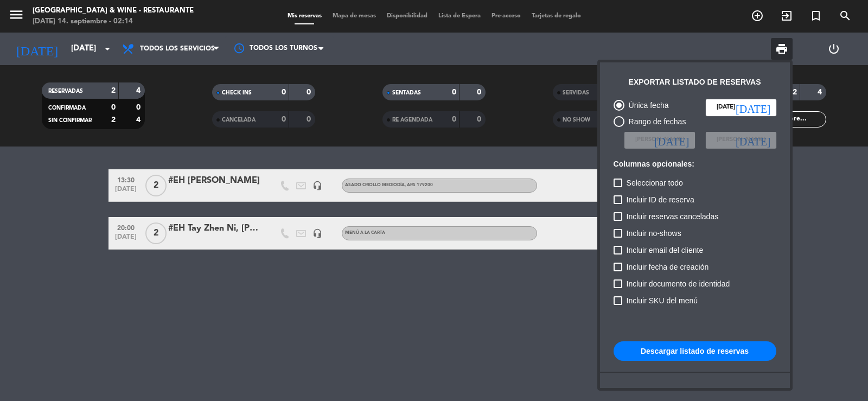 This screenshot has width=868, height=401. What do you see at coordinates (655, 183) in the screenshot?
I see `span: Seleccionar todo` at bounding box center [655, 183].